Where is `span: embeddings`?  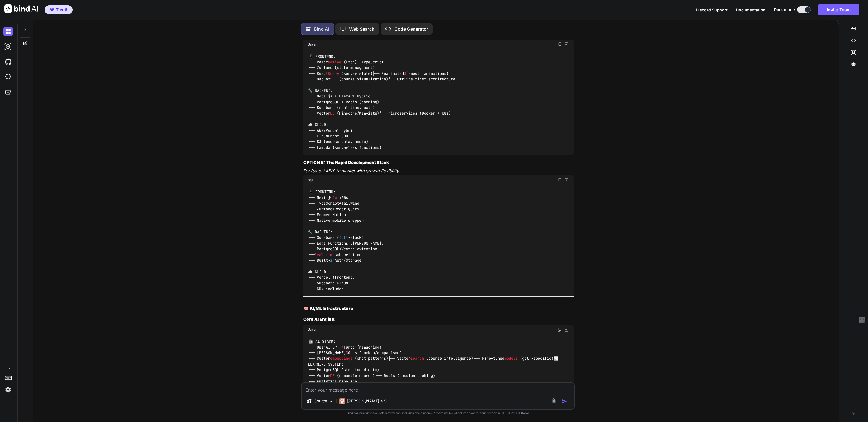
span: embeddings is located at coordinates (341, 359).